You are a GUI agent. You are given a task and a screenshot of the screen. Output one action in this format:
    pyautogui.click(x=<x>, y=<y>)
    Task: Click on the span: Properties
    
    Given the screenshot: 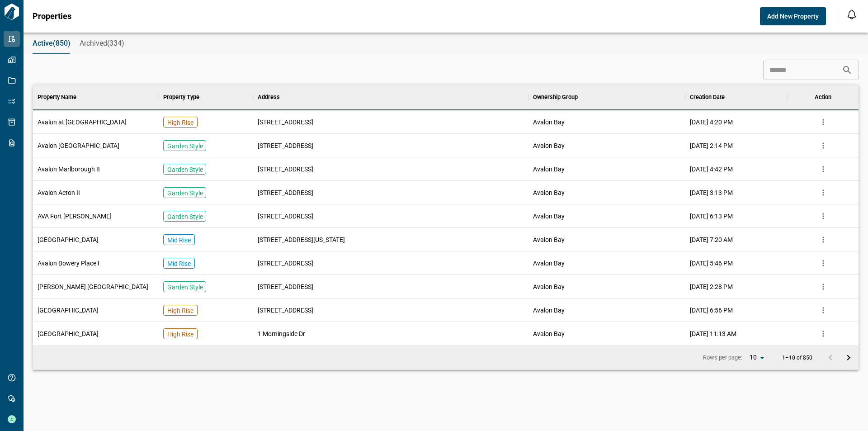 What is the action you would take?
    pyautogui.click(x=52, y=16)
    